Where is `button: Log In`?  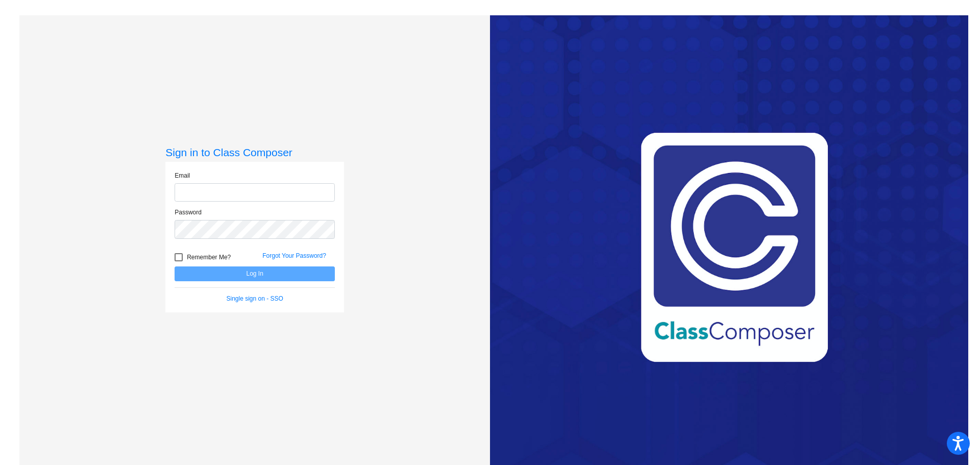
button: Log In is located at coordinates (255, 274).